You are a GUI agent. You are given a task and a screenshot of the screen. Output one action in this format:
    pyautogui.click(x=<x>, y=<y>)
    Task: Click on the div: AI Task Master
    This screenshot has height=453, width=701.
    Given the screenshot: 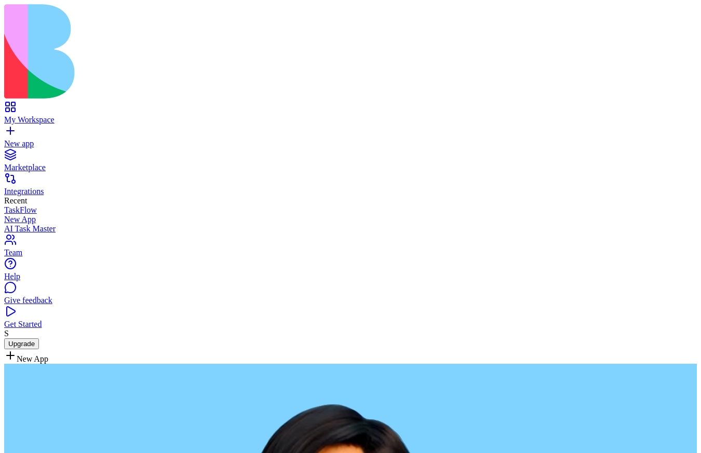 What is the action you would take?
    pyautogui.click(x=350, y=229)
    